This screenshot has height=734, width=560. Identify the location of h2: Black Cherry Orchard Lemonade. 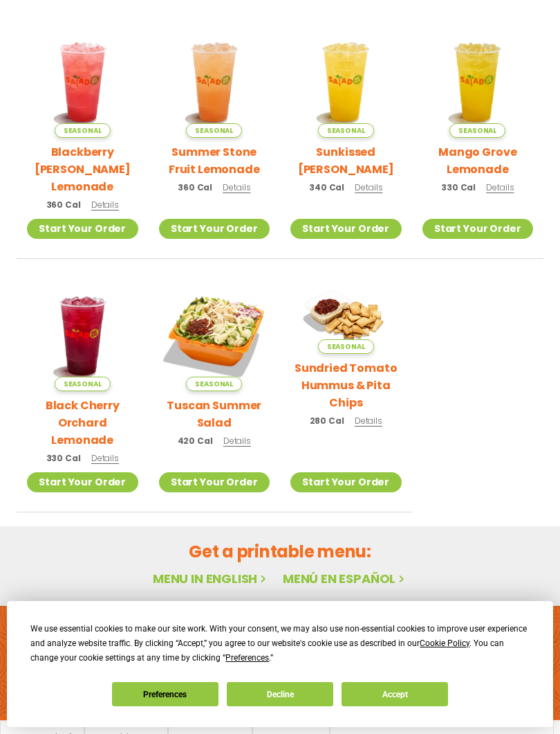
(82, 422).